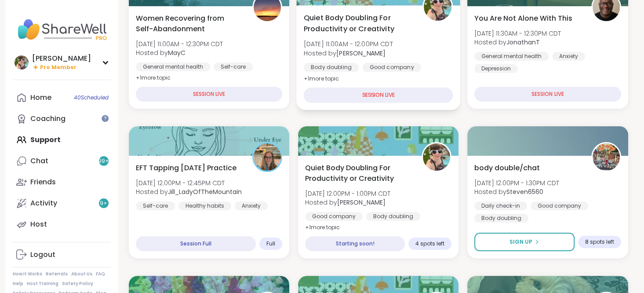  What do you see at coordinates (205, 206) in the screenshot?
I see `div: Healthy habits` at bounding box center [205, 206].